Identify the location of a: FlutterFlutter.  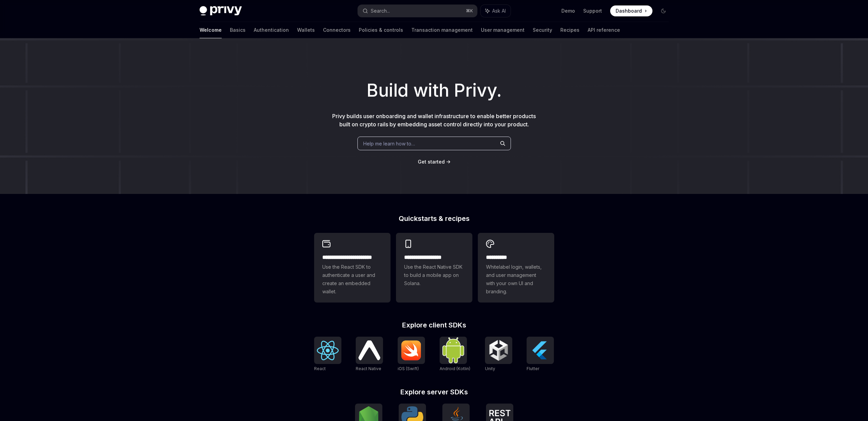
(540, 354).